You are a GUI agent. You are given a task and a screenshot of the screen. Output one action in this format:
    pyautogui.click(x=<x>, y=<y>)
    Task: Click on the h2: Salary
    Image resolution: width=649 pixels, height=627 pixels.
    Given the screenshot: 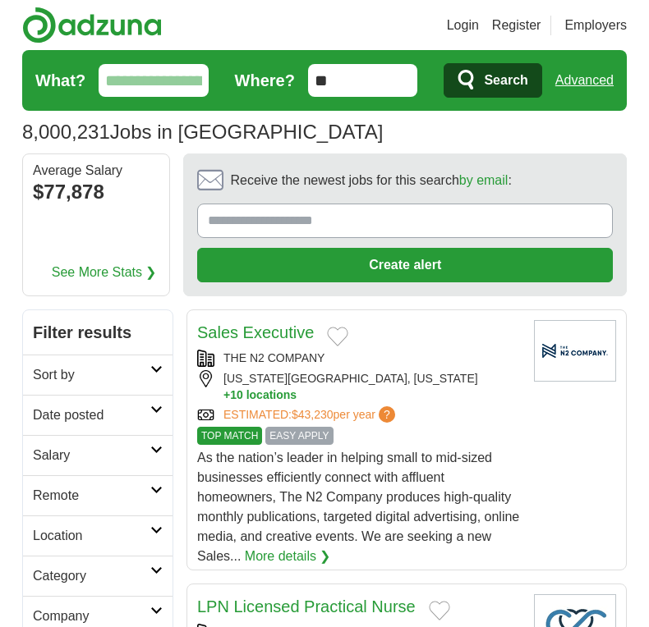 What is the action you would take?
    pyautogui.click(x=91, y=456)
    